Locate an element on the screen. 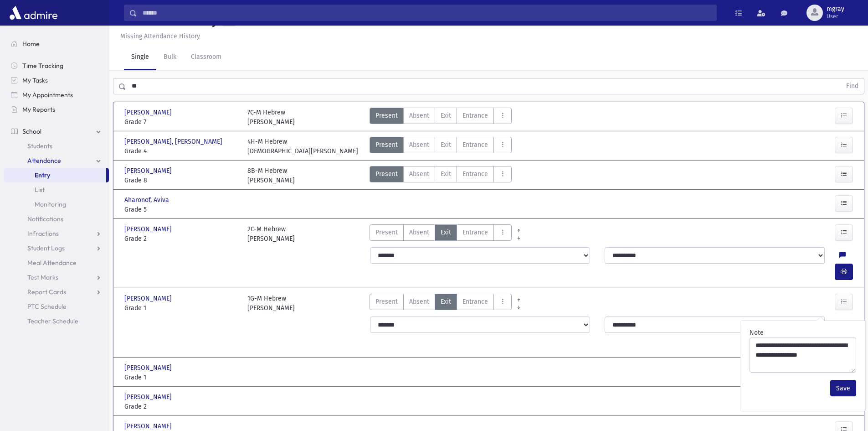  span: List is located at coordinates (40, 190).